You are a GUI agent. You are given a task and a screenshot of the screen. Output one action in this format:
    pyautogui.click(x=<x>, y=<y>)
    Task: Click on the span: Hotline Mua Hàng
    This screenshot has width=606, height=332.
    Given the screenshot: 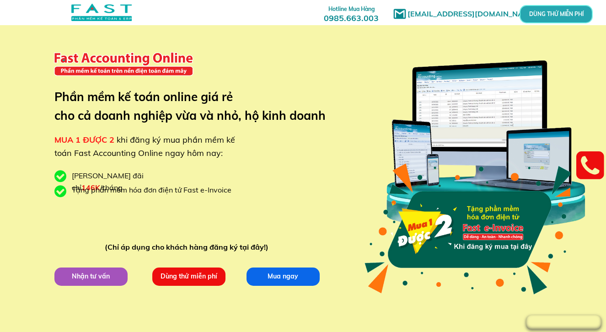 What is the action you would take?
    pyautogui.click(x=351, y=9)
    